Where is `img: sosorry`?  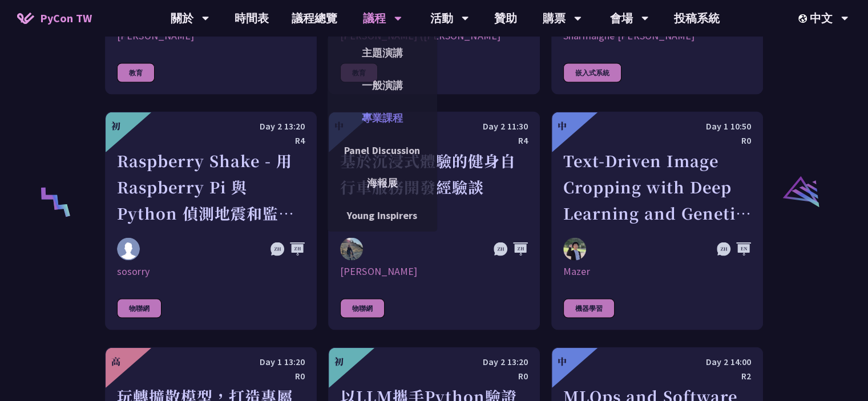
img: sosorry is located at coordinates (129, 250).